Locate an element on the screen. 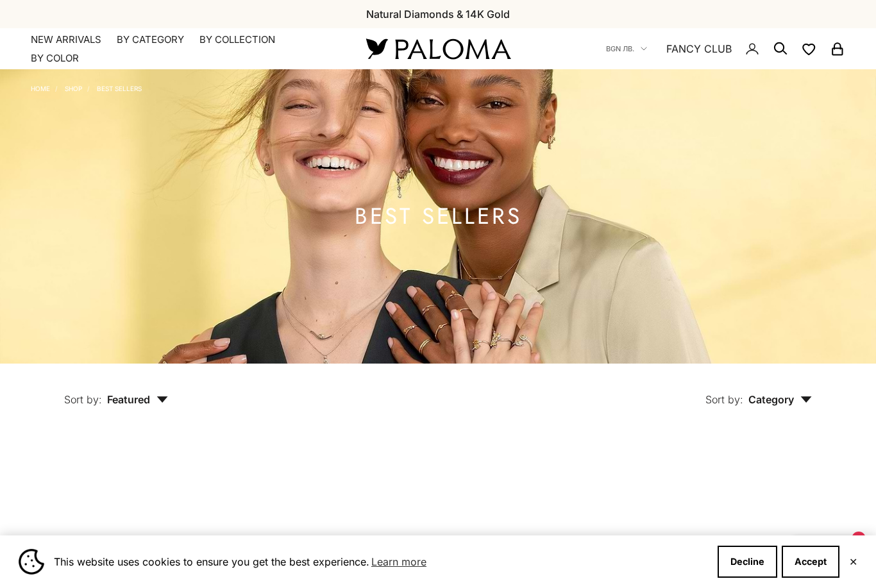 The width and height of the screenshot is (876, 588). summary: By Color is located at coordinates (54, 58).